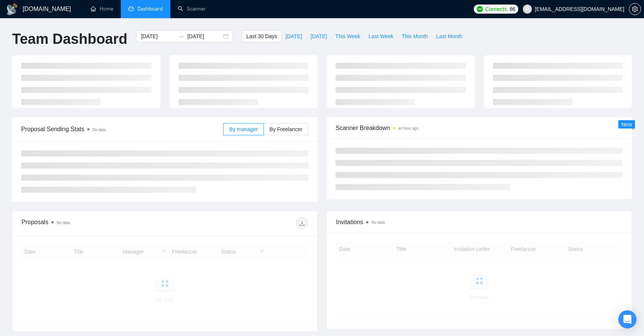 Image resolution: width=644 pixels, height=336 pixels. I want to click on time: an hour ago, so click(408, 128).